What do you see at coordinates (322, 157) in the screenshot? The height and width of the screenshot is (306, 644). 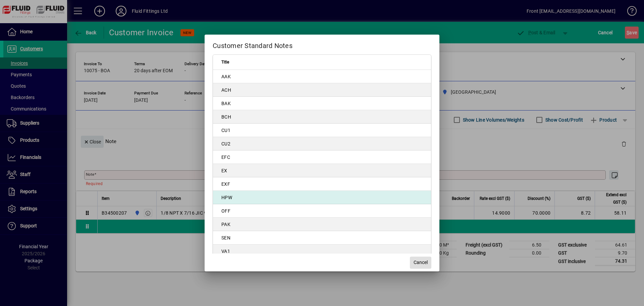 I see `td: EFC` at bounding box center [322, 157].